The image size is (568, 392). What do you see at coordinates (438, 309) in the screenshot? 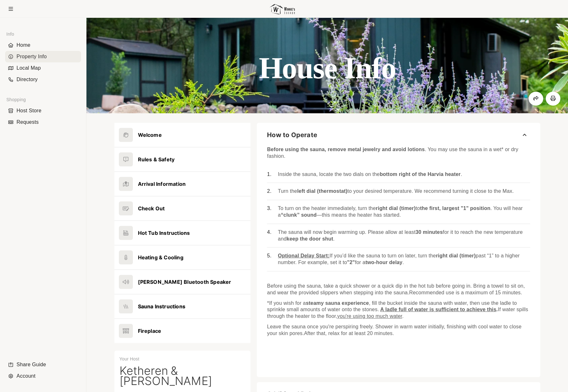
I see `u: A ladle full of water is sufficient to achieve this` at bounding box center [438, 309].